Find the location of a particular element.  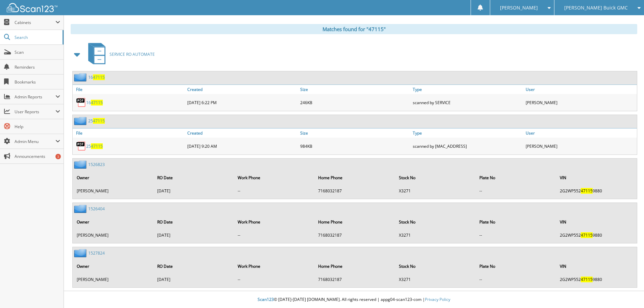

div: scanned by SERVICE is located at coordinates (468, 102).